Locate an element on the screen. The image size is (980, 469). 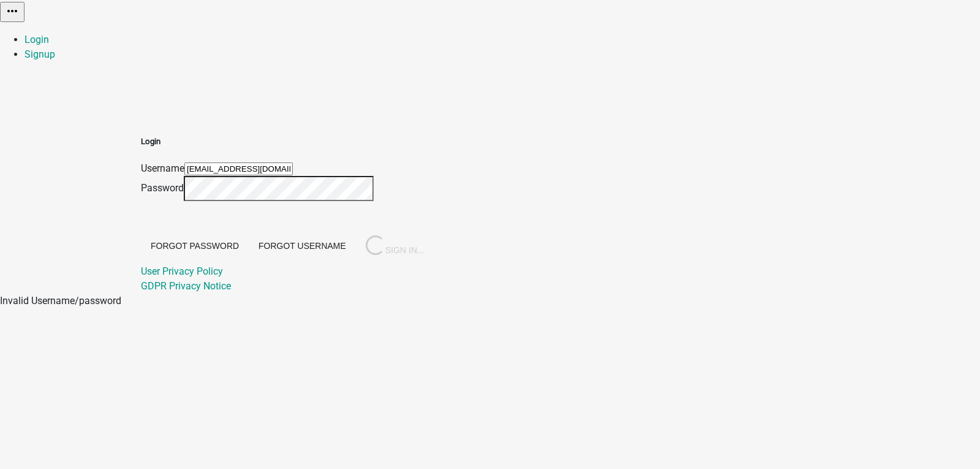
i: more_horiz is located at coordinates (12, 11).